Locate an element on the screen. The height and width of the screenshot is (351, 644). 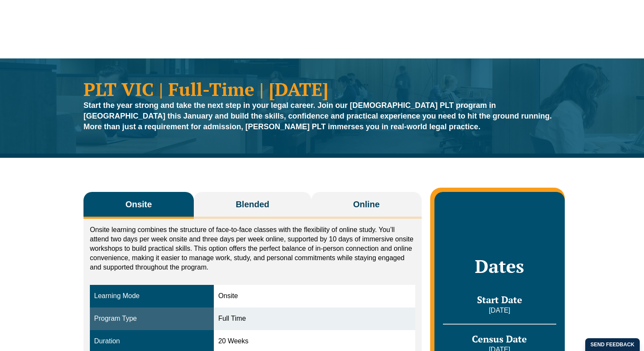
div: Learning Mode is located at coordinates (152, 295).